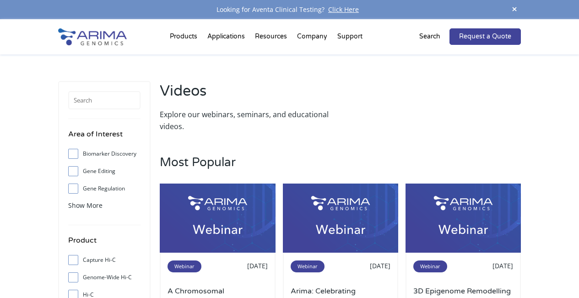 This screenshot has width=579, height=298. What do you see at coordinates (104, 154) in the screenshot?
I see `label: Biomarker Discovery` at bounding box center [104, 154].